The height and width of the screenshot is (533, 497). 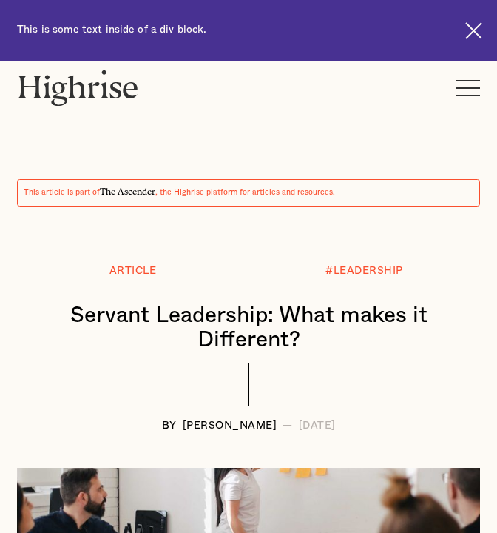 What do you see at coordinates (249, 328) in the screenshot?
I see `h1: Servant Leadership: What makes it Different?` at bounding box center [249, 328].